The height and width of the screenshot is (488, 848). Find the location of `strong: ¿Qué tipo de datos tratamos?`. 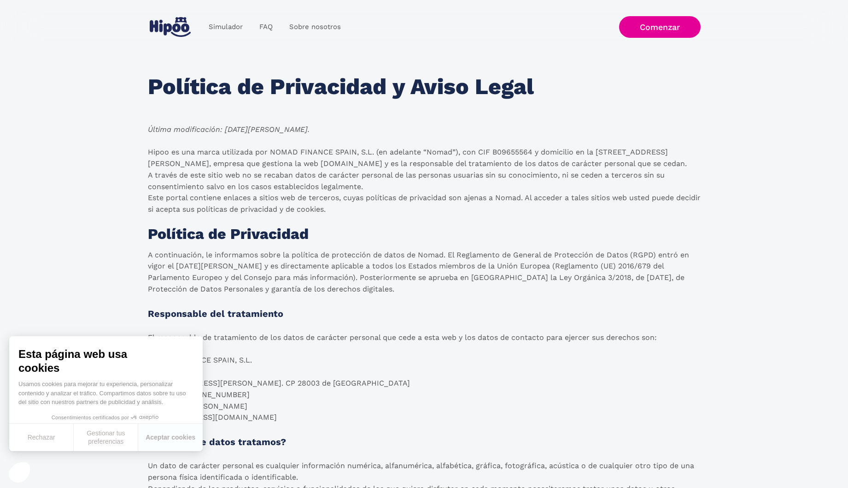

strong: ¿Qué tipo de datos tratamos? is located at coordinates (217, 441).